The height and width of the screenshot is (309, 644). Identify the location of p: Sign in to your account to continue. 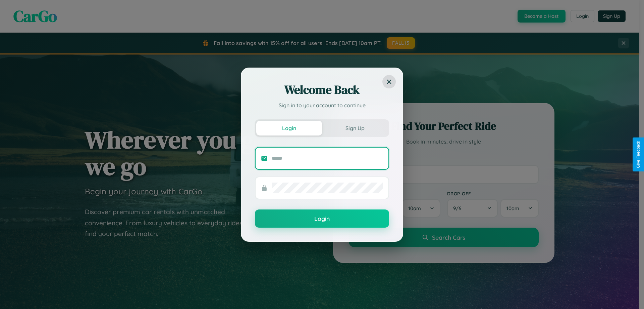
(322, 106).